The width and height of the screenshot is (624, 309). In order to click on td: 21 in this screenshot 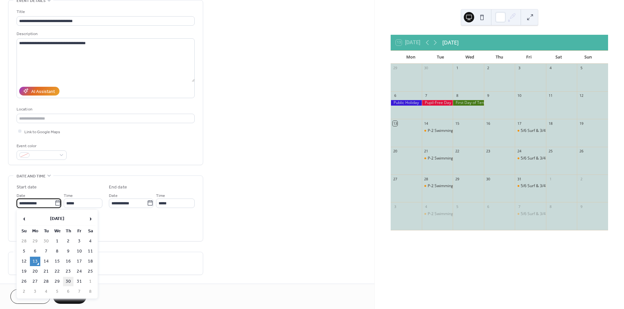, I will do `click(46, 271)`.